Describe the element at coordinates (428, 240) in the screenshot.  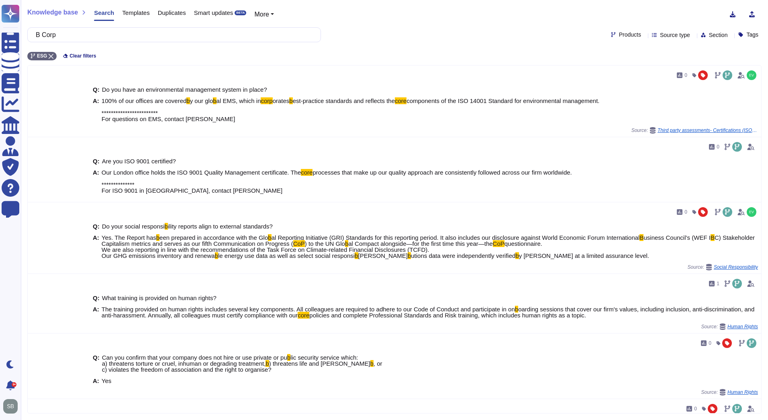
I see `span: C) Stakeholder Capitalism metrics and serves as our fifth Communication on Progress (` at that location.